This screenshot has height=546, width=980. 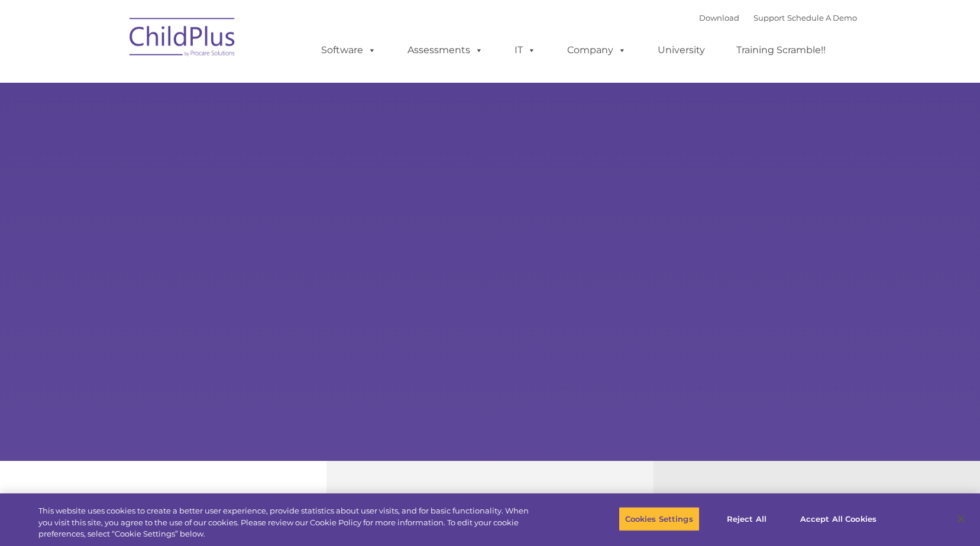 I want to click on div: This website uses cookies to create a better user experience, provide statistics about user visit..., so click(x=289, y=522).